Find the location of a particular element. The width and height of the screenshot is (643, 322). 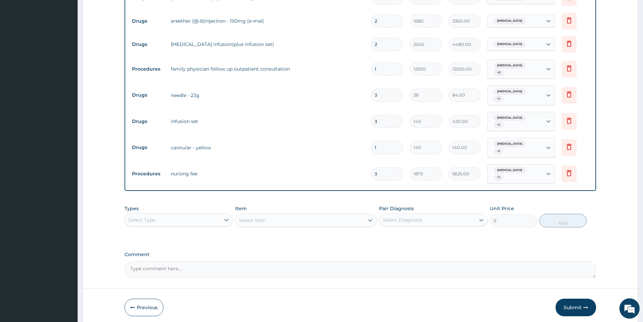

div: Select Type is located at coordinates (142, 220).